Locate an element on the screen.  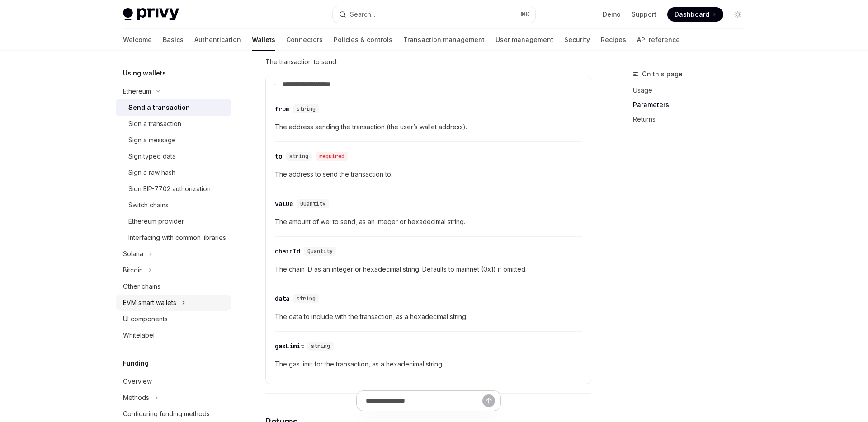
div: Other chains is located at coordinates (141, 287).